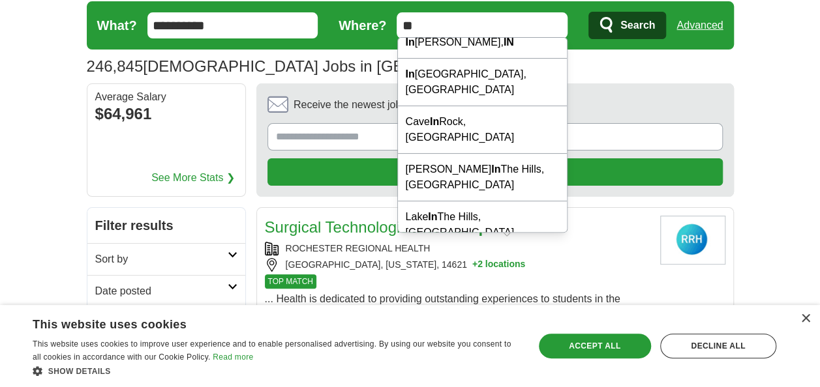 The image size is (820, 387). Describe the element at coordinates (166, 226) in the screenshot. I see `h2: Filter results` at that location.